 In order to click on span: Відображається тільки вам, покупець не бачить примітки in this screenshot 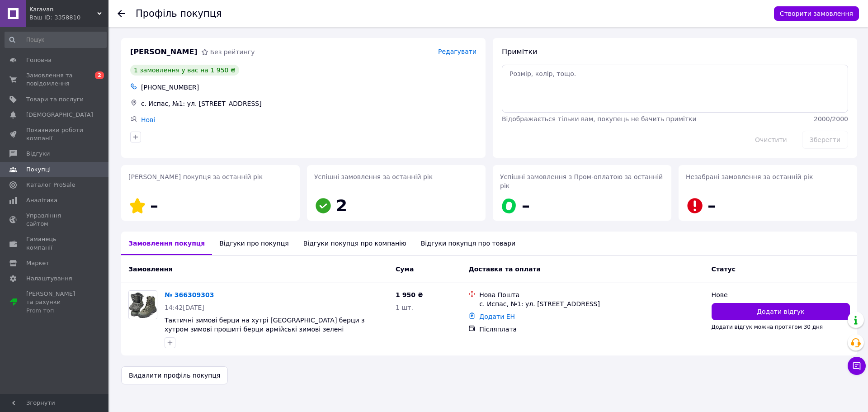, I will do `click(599, 119)`.